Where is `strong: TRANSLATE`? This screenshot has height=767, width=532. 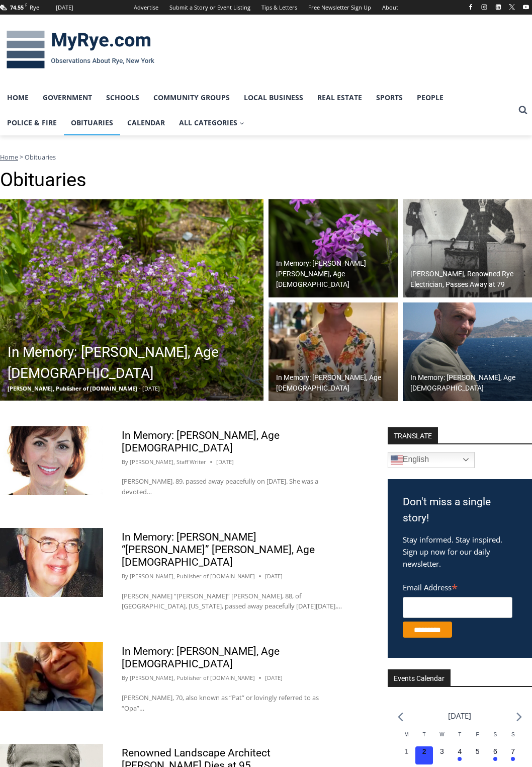
strong: TRANSLATE is located at coordinates (413, 435).